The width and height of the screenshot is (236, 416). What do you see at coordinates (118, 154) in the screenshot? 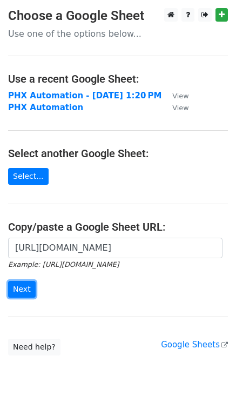
I see `h4: Select another Google Sheet:` at bounding box center [118, 154].